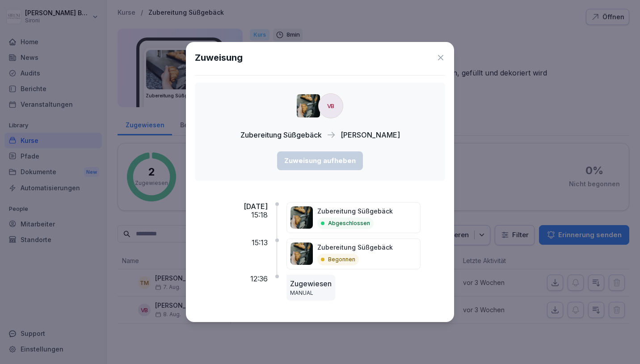 The height and width of the screenshot is (364, 640). I want to click on p: Zugewiesen, so click(310, 284).